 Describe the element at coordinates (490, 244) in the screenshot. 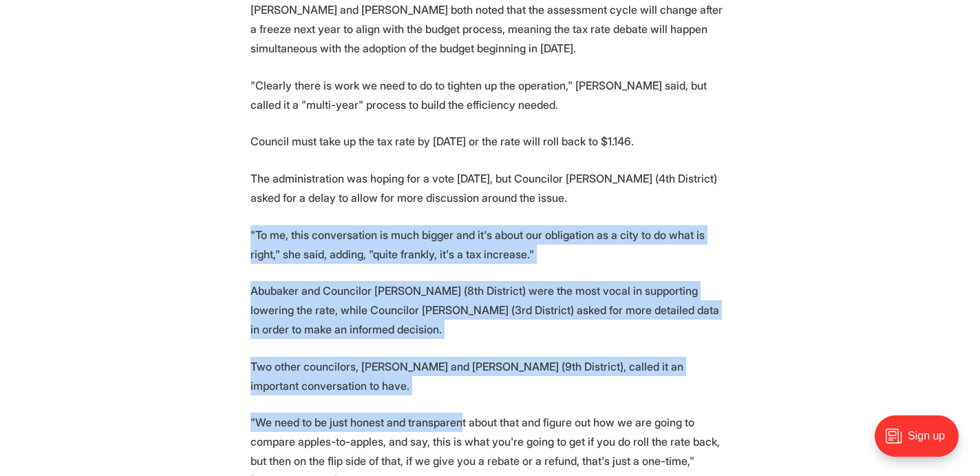

I see `p: "To me, this conversation is much bigger and it's about our obligation as a city to do what is ri...` at that location.